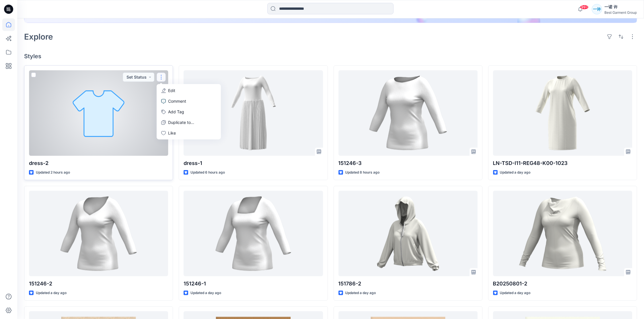 The image size is (644, 319). I want to click on p: Updated 6 hours ago, so click(208, 172).